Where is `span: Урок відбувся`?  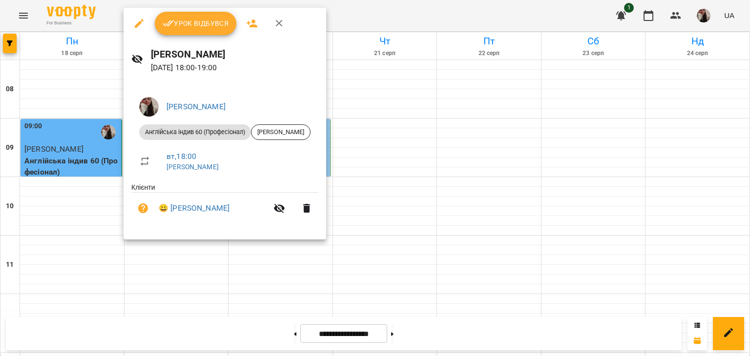 span: Урок відбувся is located at coordinates (196, 23).